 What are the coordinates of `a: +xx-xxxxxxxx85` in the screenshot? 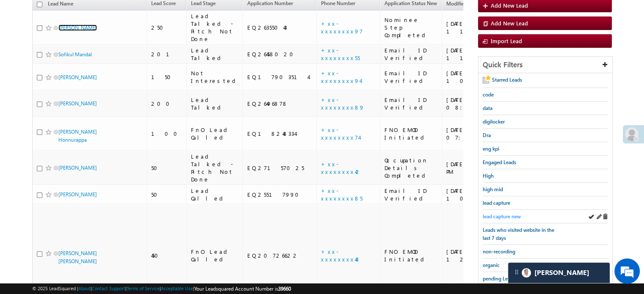 It's located at (341, 194).